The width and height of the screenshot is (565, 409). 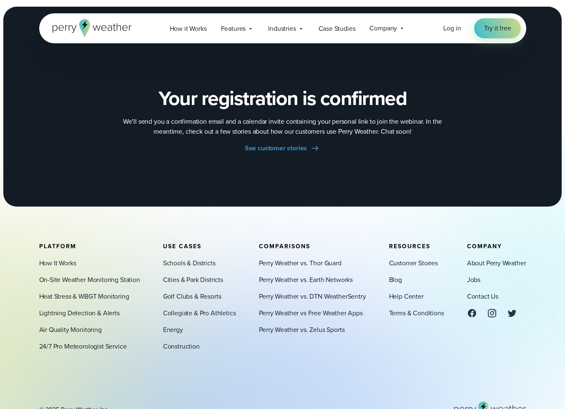 What do you see at coordinates (182, 246) in the screenshot?
I see `span: Use Cases` at bounding box center [182, 246].